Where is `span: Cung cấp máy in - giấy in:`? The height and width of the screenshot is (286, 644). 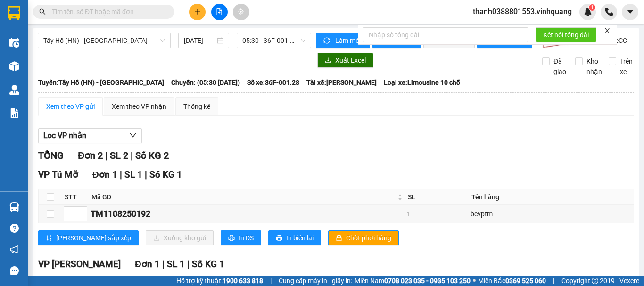 span: Cung cấp máy in - giấy in: is located at coordinates (315, 281).